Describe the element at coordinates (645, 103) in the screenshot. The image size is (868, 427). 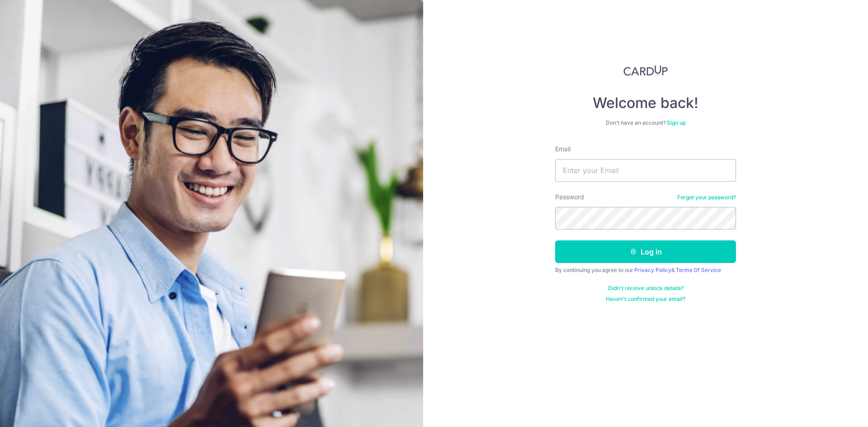
I see `h4: Welcome back!` at that location.